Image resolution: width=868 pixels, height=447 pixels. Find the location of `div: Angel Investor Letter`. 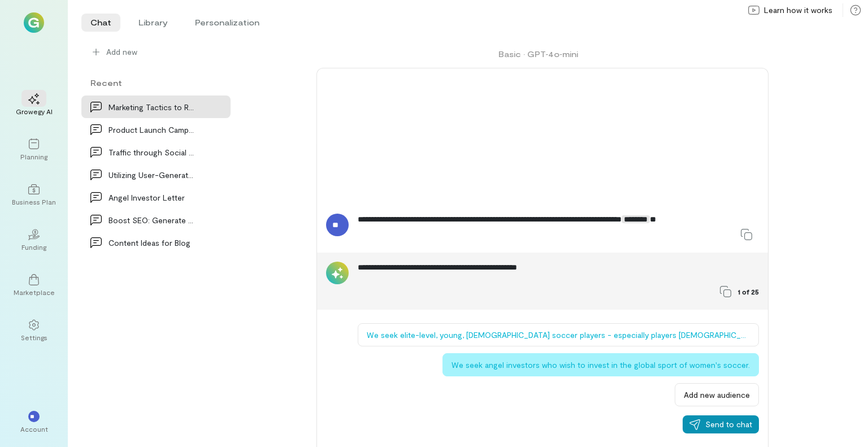

div: Angel Investor Letter is located at coordinates (153, 197).